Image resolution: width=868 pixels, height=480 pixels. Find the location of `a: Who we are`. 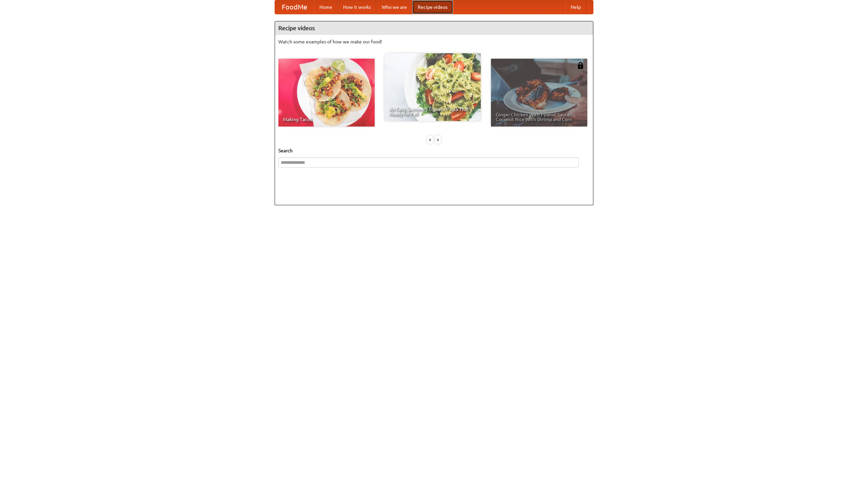

a: Who we are is located at coordinates (394, 7).